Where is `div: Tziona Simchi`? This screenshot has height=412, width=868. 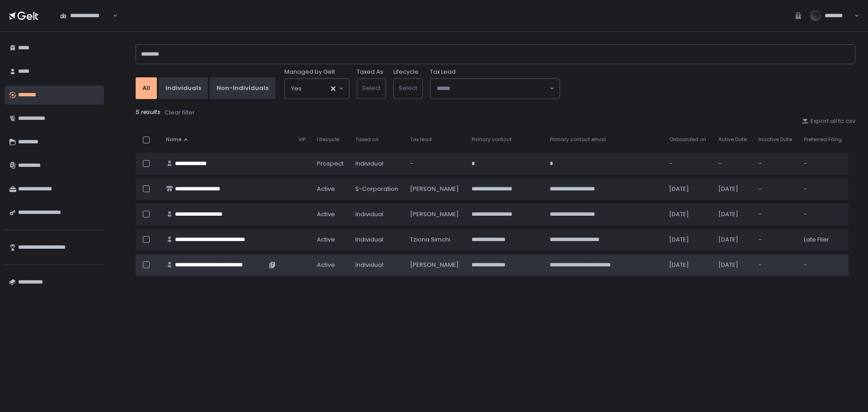
div: Tziona Simchi is located at coordinates (435, 240).